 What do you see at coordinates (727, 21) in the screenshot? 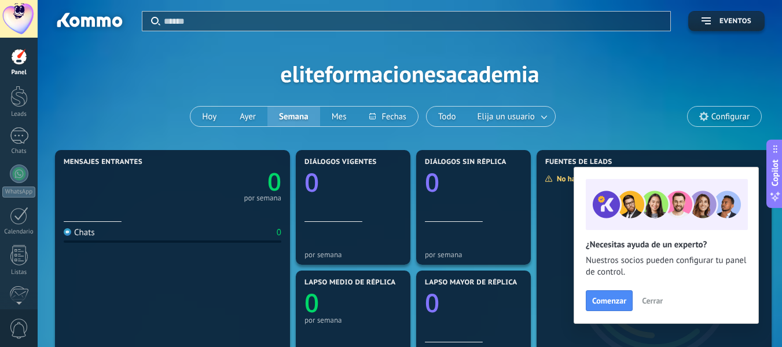
I see `button: Eventos` at bounding box center [727, 21].